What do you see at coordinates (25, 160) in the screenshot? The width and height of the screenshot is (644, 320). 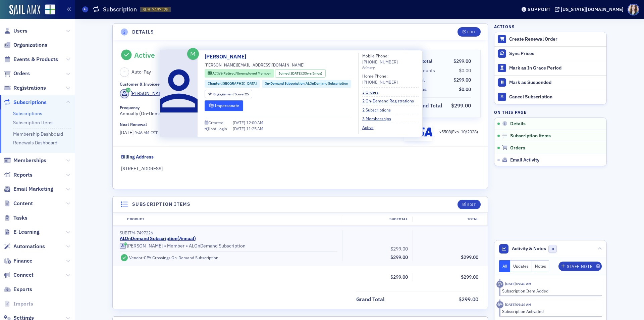 I see `a: Memberships` at bounding box center [25, 160].